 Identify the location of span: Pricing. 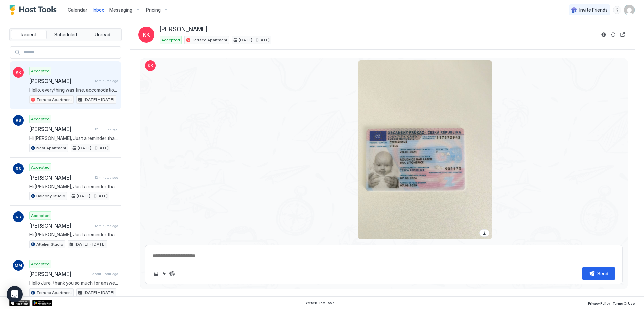
(153, 10).